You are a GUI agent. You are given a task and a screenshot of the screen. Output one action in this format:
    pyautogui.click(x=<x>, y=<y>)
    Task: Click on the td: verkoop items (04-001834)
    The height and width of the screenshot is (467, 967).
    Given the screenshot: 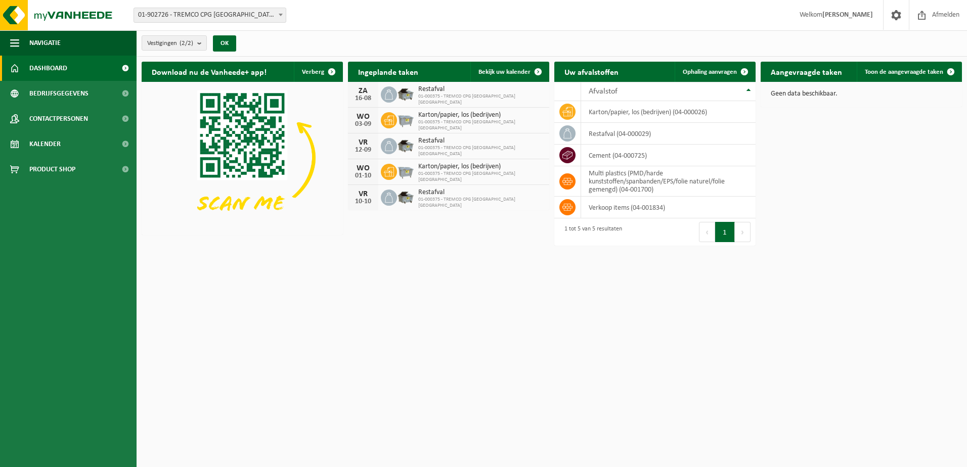 What is the action you would take?
    pyautogui.click(x=668, y=207)
    